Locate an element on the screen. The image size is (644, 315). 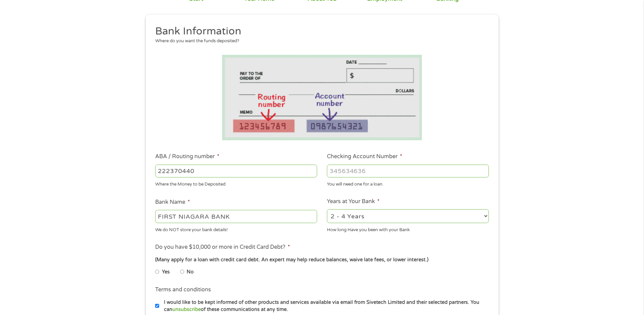
label: ABA / Routing number is located at coordinates (187, 156).